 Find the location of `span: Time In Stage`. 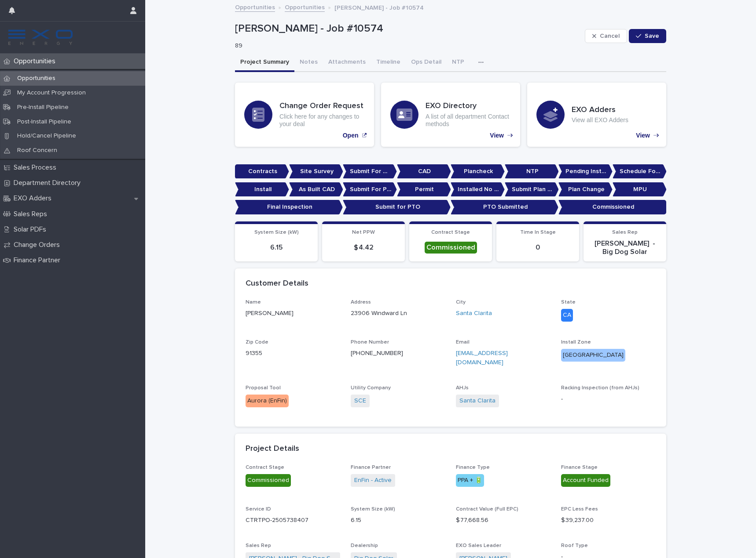

span: Time In Stage is located at coordinates (538, 233).